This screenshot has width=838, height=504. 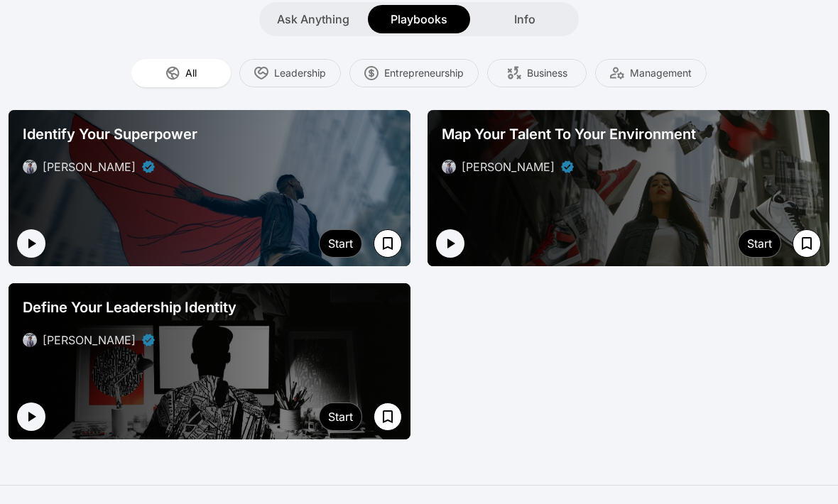 What do you see at coordinates (537, 73) in the screenshot?
I see `button: Business` at bounding box center [537, 73].